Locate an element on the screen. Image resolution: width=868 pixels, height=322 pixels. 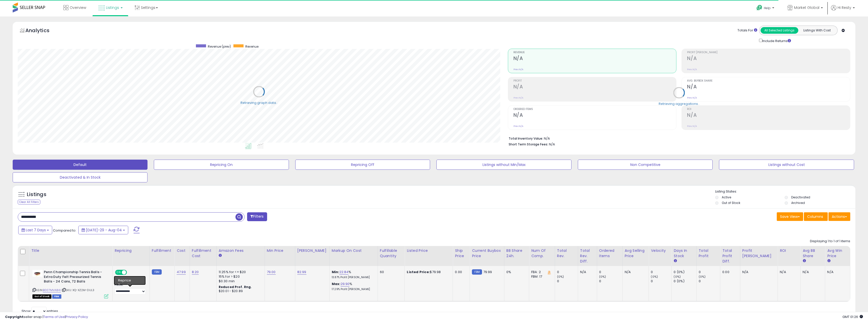
button: All Selected Listings is located at coordinates (779, 30).